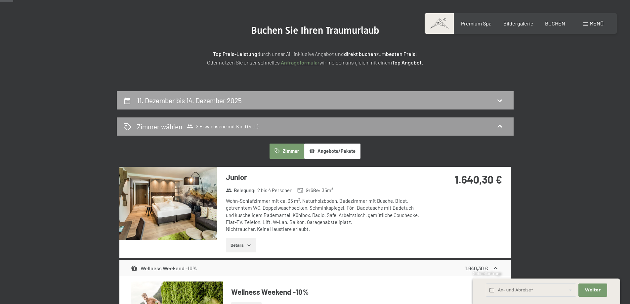 The width and height of the screenshot is (630, 304). Describe the element at coordinates (222, 126) in the screenshot. I see `span: 2 Erwachsene mit Kind (4 J.)` at that location.